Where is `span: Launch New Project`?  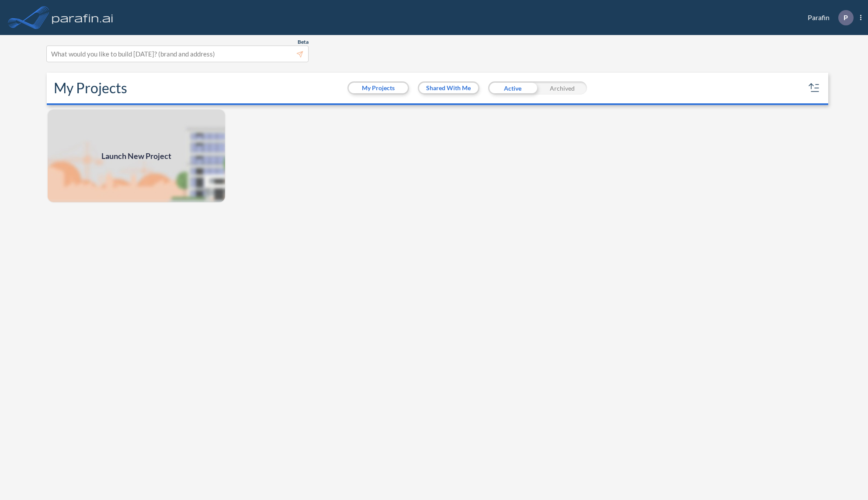 span: Launch New Project is located at coordinates (136, 156).